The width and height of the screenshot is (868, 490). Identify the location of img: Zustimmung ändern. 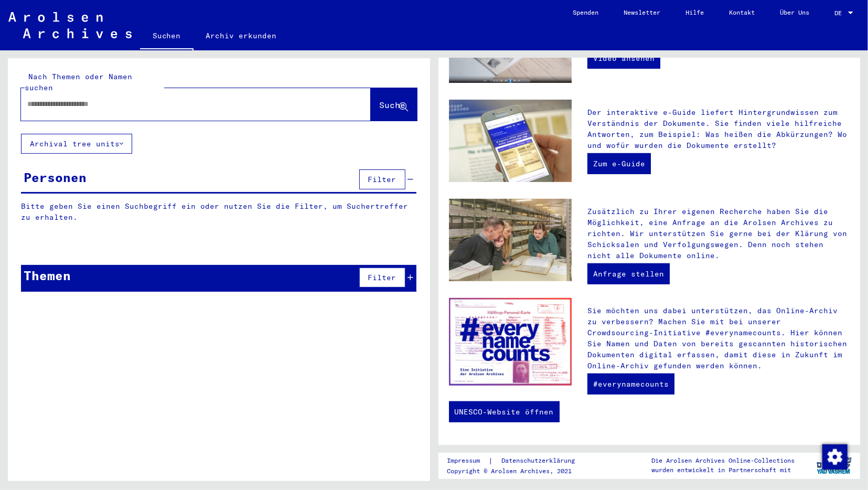
(835, 457).